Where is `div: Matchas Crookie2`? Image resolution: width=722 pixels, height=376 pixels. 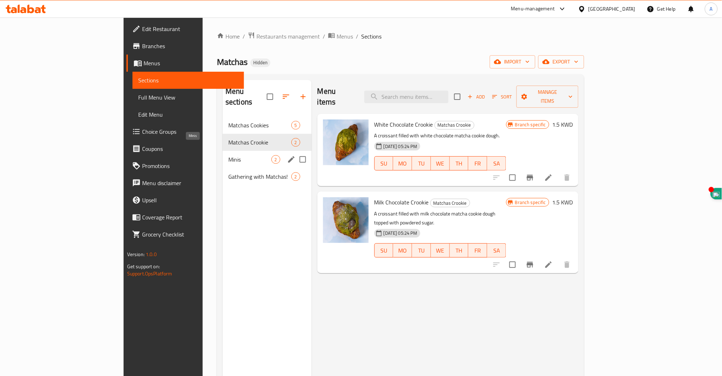
div: Matchas Crookie2 is located at coordinates (267, 142).